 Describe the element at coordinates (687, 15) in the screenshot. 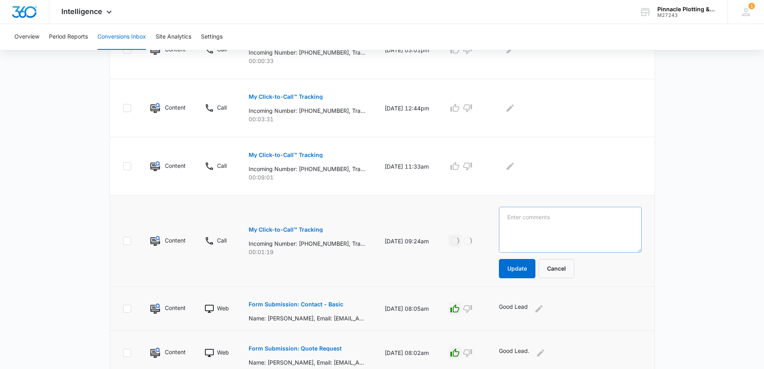

I see `div: account id` at that location.